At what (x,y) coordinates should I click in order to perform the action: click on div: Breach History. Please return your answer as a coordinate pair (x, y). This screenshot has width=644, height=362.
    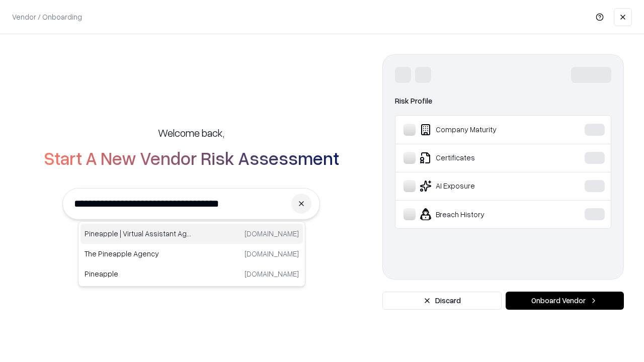
    Looking at the image, I should click on (478, 215).